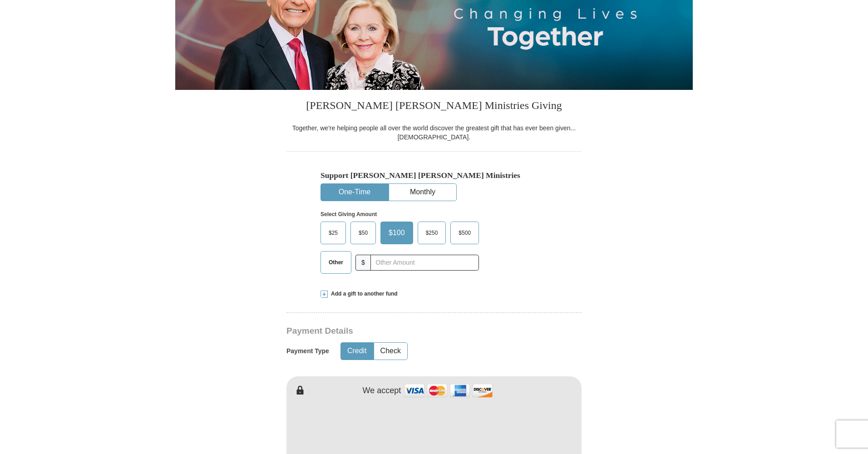  I want to click on h3: Payment Details, so click(403, 331).